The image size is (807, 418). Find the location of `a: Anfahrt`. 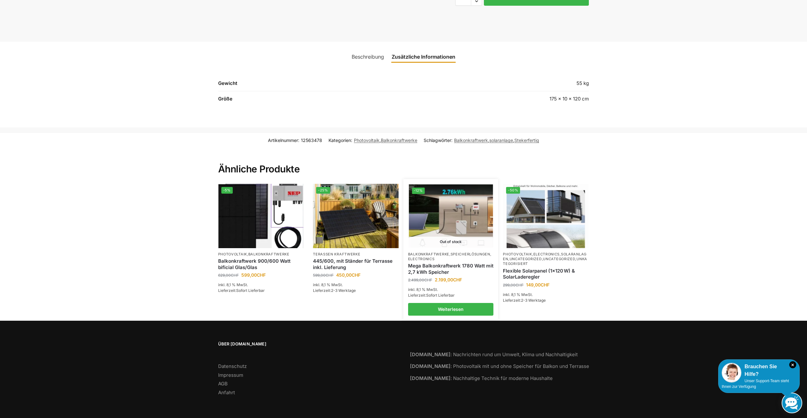

a: Anfahrt is located at coordinates (227, 393).